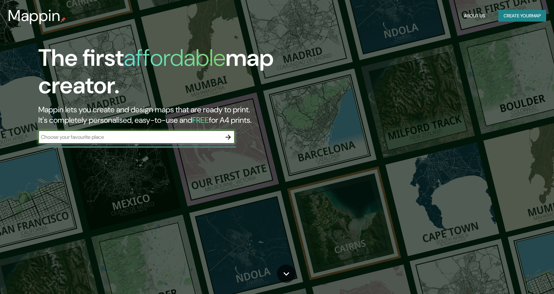  What do you see at coordinates (63, 20) in the screenshot?
I see `img: mappin-pin` at bounding box center [63, 20].